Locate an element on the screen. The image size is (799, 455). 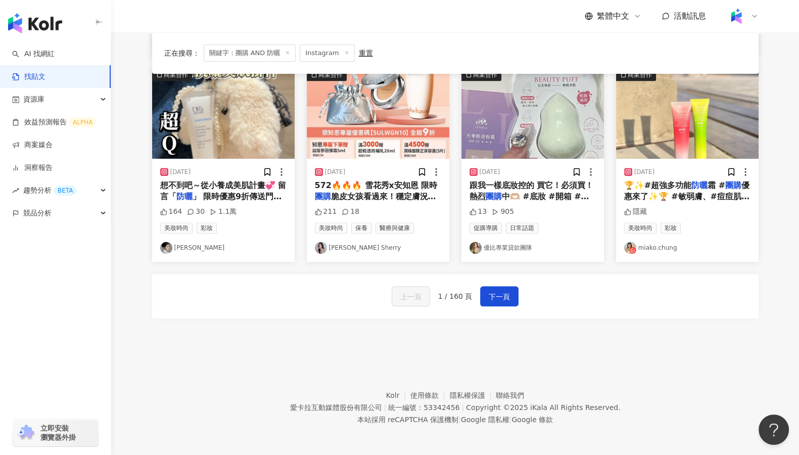
span: 日常話題 is located at coordinates (522, 228).